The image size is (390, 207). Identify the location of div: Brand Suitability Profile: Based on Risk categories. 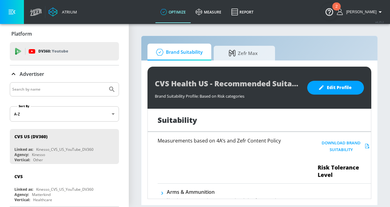
(228, 95).